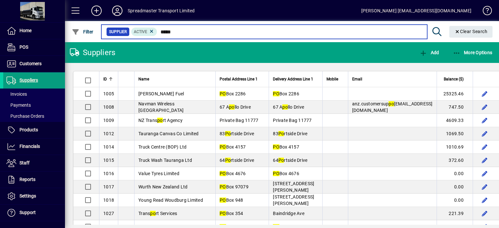 The width and height of the screenshot is (499, 228). Describe the element at coordinates (454, 107) in the screenshot. I see `td: 747.50` at that location.